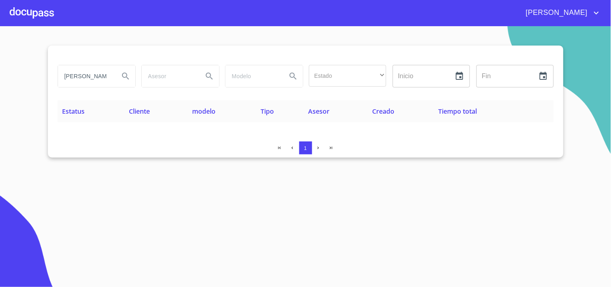  What do you see at coordinates (561, 13) in the screenshot?
I see `button: account of current user` at bounding box center [561, 13].